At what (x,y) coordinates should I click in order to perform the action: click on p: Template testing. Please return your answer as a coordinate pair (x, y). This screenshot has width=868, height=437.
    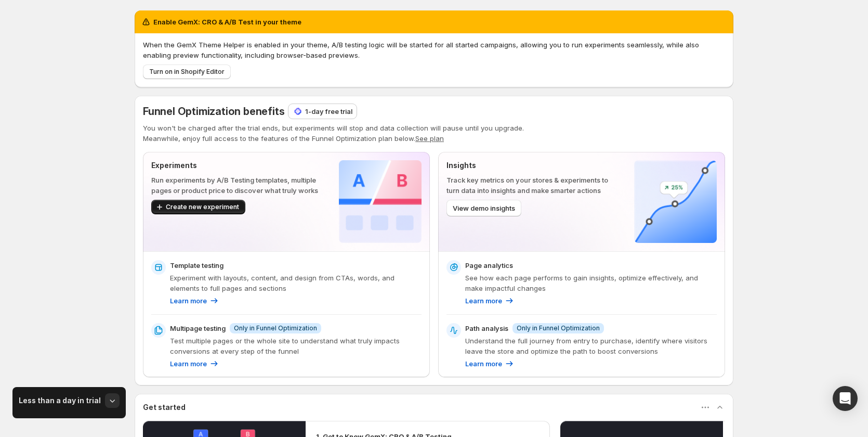
    Looking at the image, I should click on (197, 265).